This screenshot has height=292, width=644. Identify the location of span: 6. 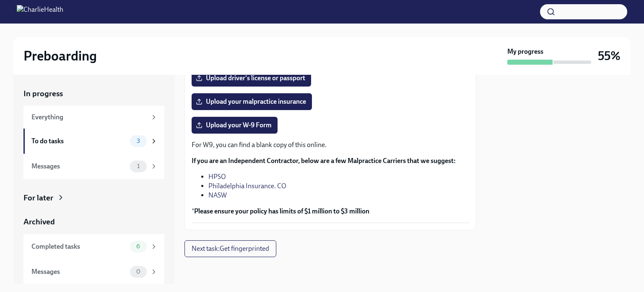
(138, 246).